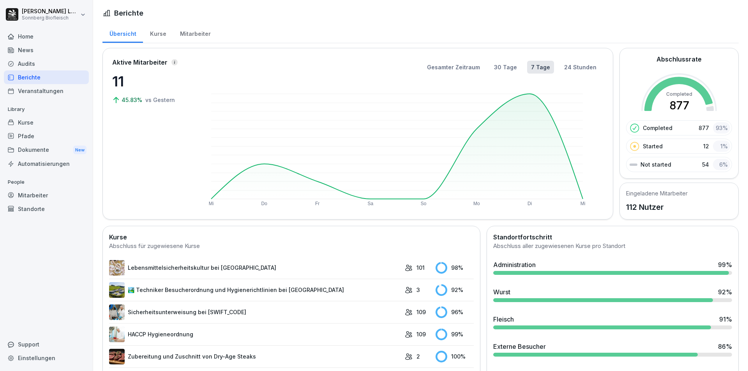 This screenshot has height=371, width=748. What do you see at coordinates (46, 209) in the screenshot?
I see `div: Standorte` at bounding box center [46, 209].